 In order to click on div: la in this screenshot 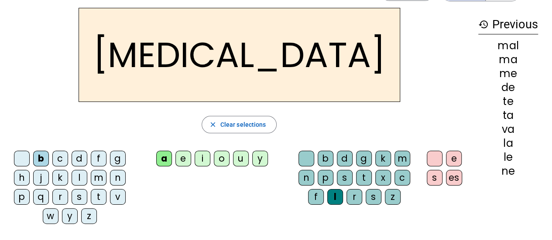, I will do `click(508, 143)`.